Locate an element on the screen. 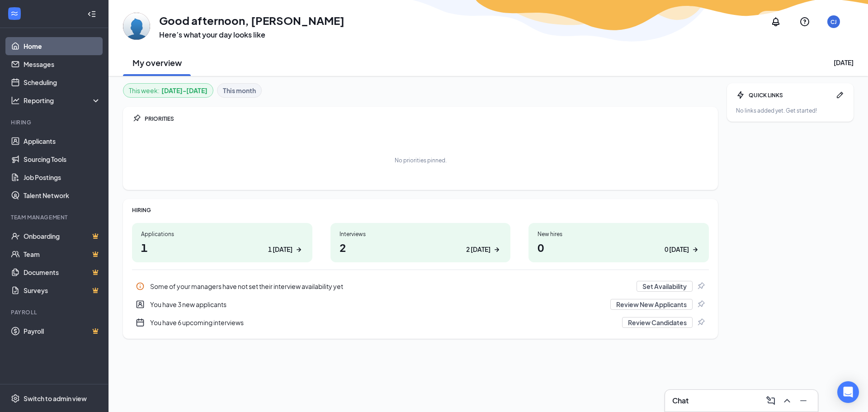 The image size is (868, 412). svg: Analysis is located at coordinates (15, 101).